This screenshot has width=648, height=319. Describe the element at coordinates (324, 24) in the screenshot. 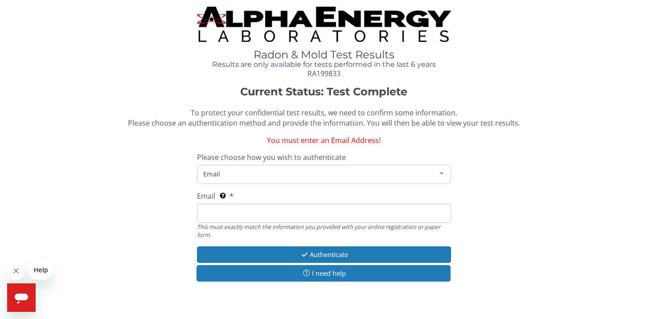

I see `img: TightCrop.jpg` at that location.